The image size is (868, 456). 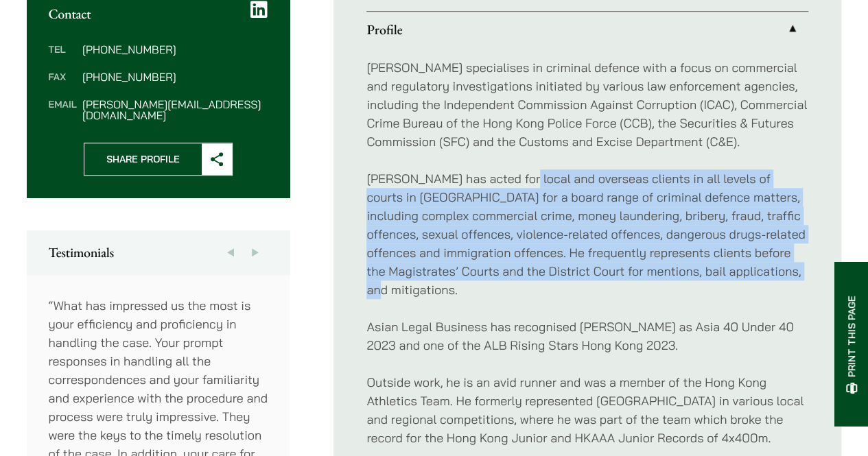 What do you see at coordinates (159, 252) in the screenshot?
I see `h2: Testimonials` at bounding box center [159, 252].